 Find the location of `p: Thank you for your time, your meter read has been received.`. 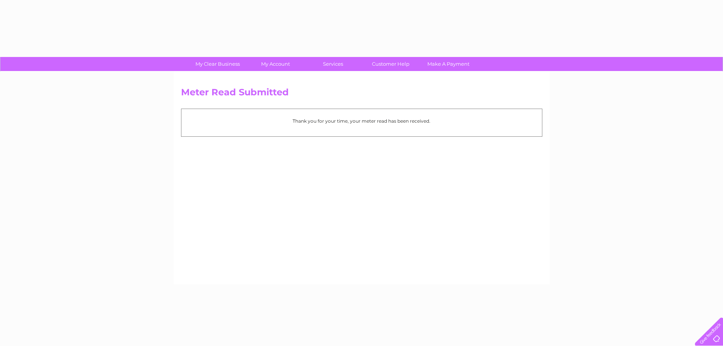

p: Thank you for your time, your meter read has been received. is located at coordinates (361, 121).